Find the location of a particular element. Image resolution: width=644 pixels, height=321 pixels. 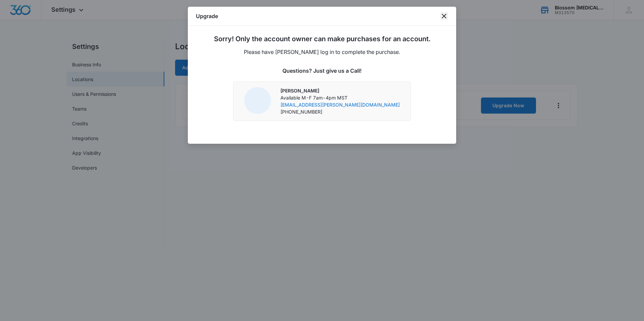

h1: Sorry! Only the account owner can make purchases for an account. is located at coordinates (322, 39).